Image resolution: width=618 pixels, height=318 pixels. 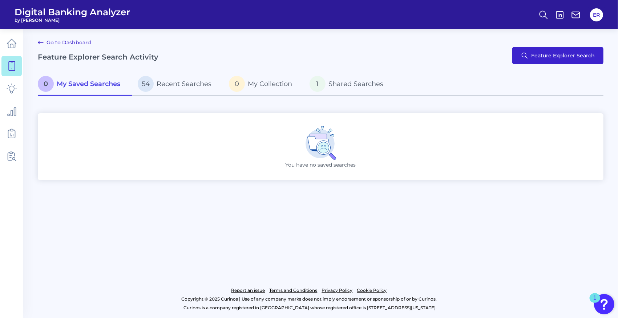 What do you see at coordinates (372, 291) in the screenshot?
I see `a: Cookie Policy` at bounding box center [372, 291].